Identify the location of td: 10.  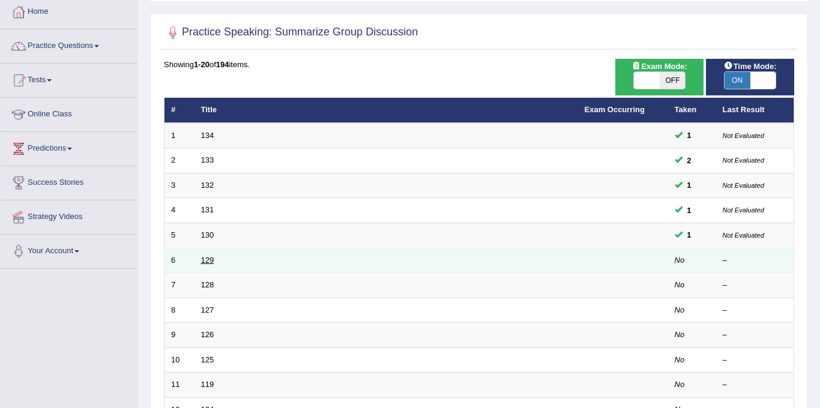
(179, 360).